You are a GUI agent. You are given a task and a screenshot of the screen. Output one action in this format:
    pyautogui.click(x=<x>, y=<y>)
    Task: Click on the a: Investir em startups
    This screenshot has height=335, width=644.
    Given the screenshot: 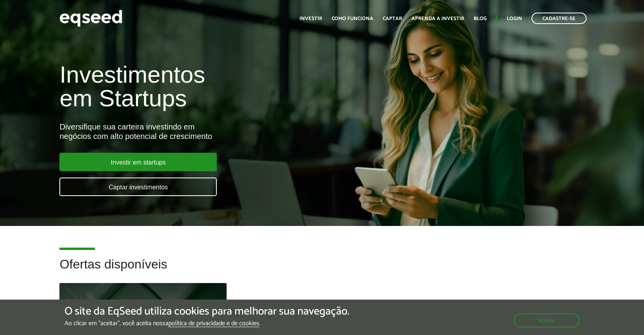 What is the action you would take?
    pyautogui.click(x=138, y=162)
    